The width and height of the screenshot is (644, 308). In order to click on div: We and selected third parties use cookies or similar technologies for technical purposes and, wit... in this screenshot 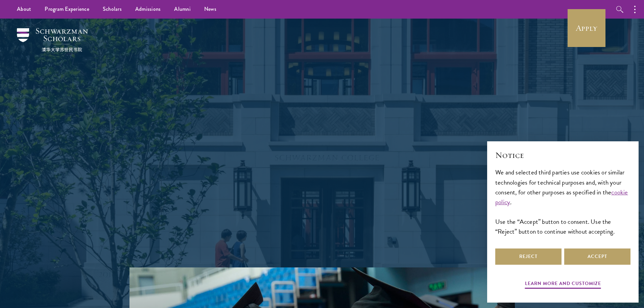, I will do `click(563, 202)`.